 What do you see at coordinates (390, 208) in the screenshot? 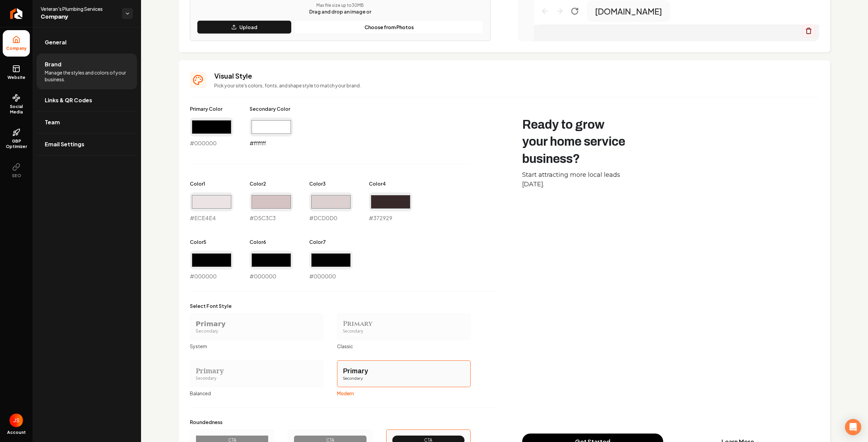
I see `div: #372929` at bounding box center [390, 208].